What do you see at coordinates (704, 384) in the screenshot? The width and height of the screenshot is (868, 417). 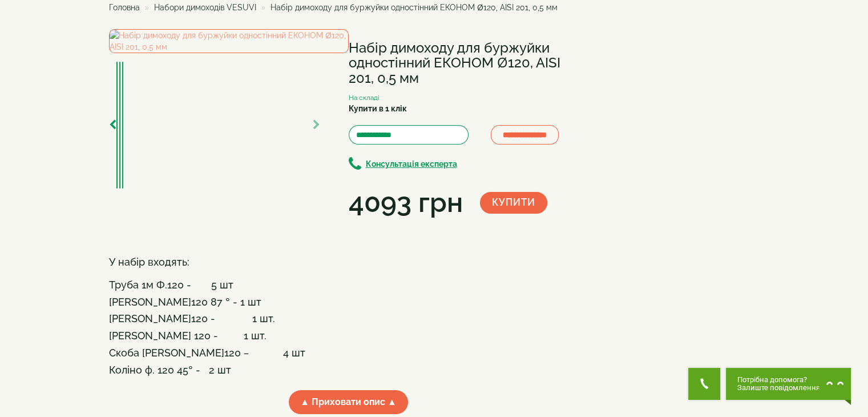 I see `button: Get Call button` at bounding box center [704, 384].